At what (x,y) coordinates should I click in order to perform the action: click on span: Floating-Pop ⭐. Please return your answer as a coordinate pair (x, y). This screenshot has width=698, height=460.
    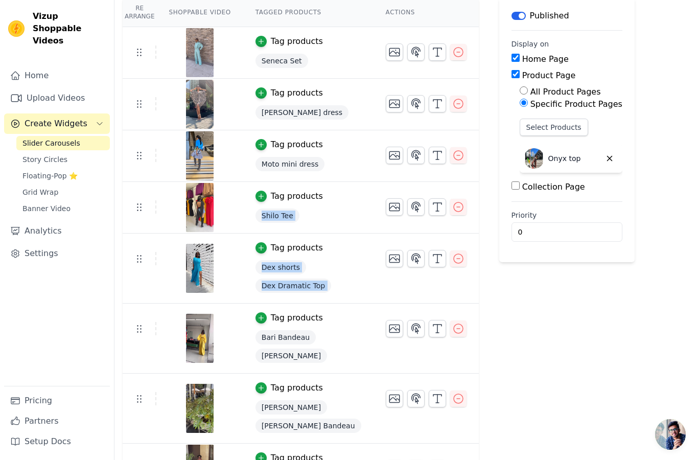
    Looking at the image, I should click on (50, 176).